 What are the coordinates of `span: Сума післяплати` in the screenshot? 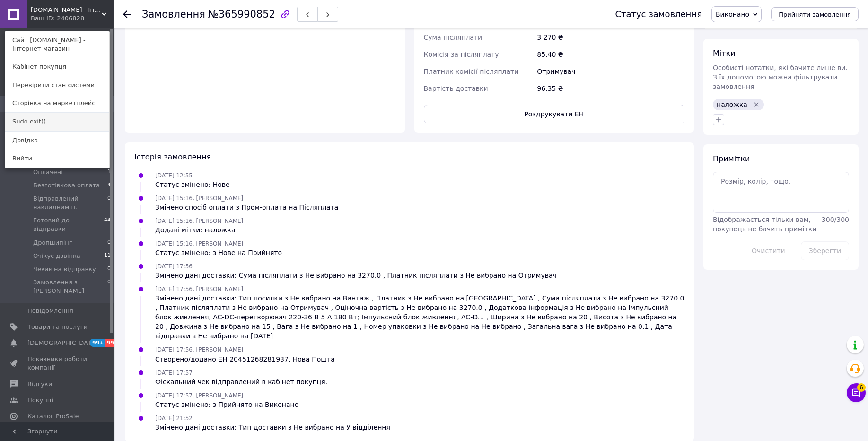 It's located at (453, 37).